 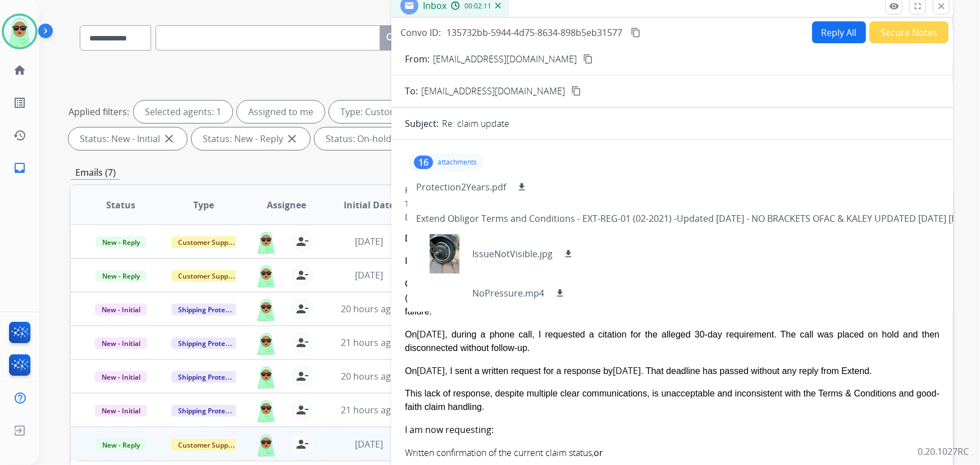 I want to click on div: This lack of response, despite multiple clear communications, is unacceptable and inconsistent wi..., so click(x=672, y=401).